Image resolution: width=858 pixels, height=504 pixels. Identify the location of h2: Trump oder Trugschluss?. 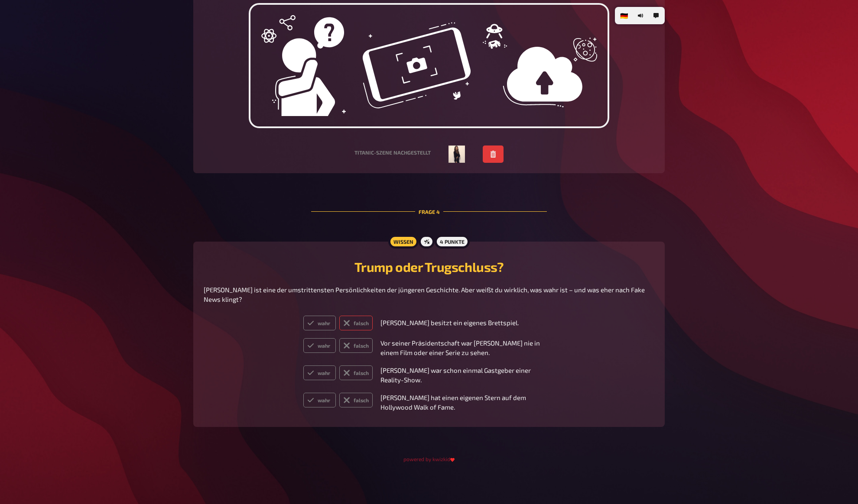
(429, 267).